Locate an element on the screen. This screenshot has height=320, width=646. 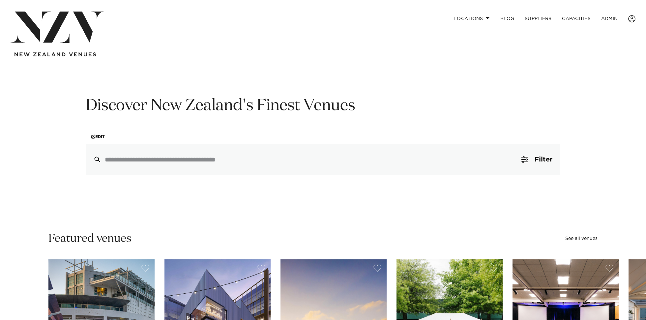
a: Capacities is located at coordinates (576, 18).